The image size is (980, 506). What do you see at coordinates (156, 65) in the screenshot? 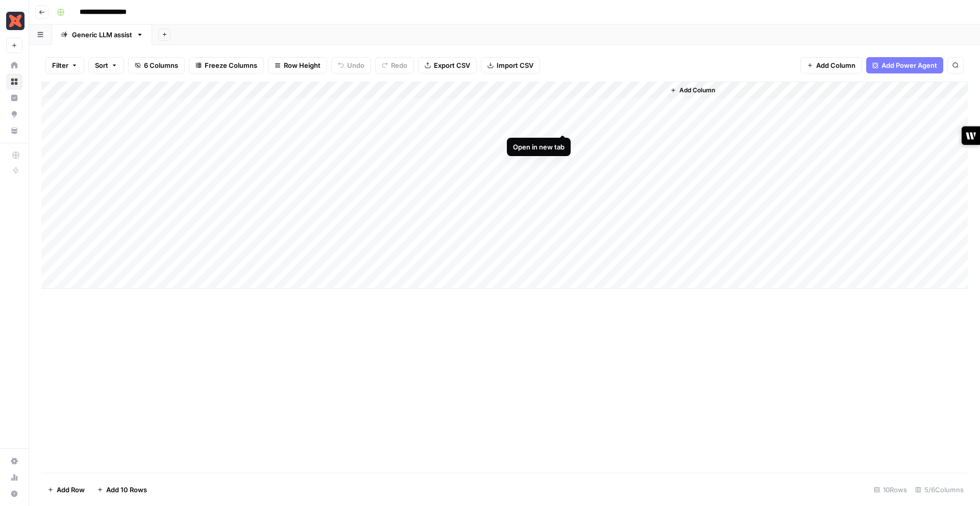
I see `button: 6 Columns` at bounding box center [156, 65].